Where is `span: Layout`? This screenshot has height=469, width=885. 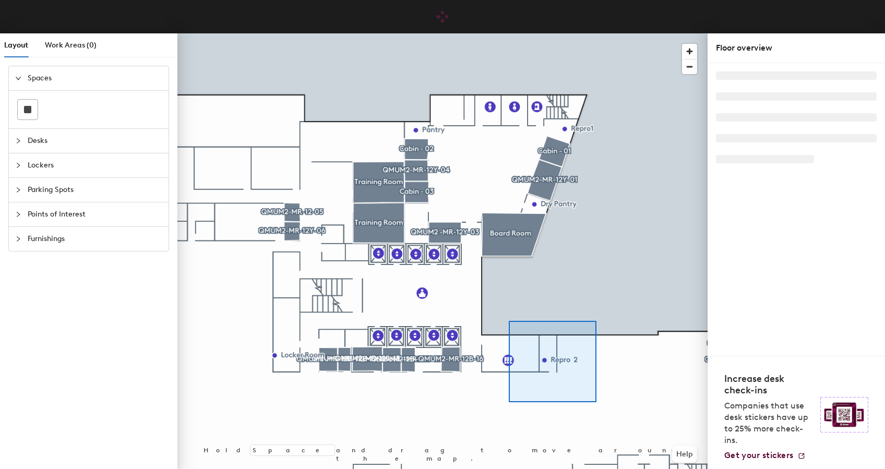
span: Layout is located at coordinates (16, 45).